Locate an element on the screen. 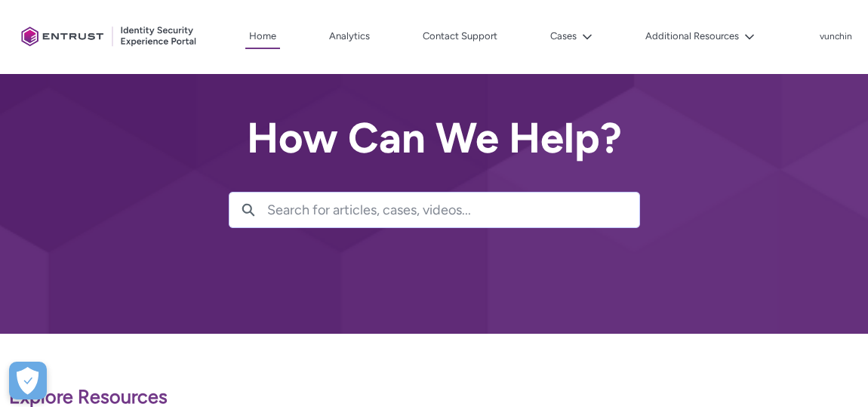  button: Cases is located at coordinates (571, 36).